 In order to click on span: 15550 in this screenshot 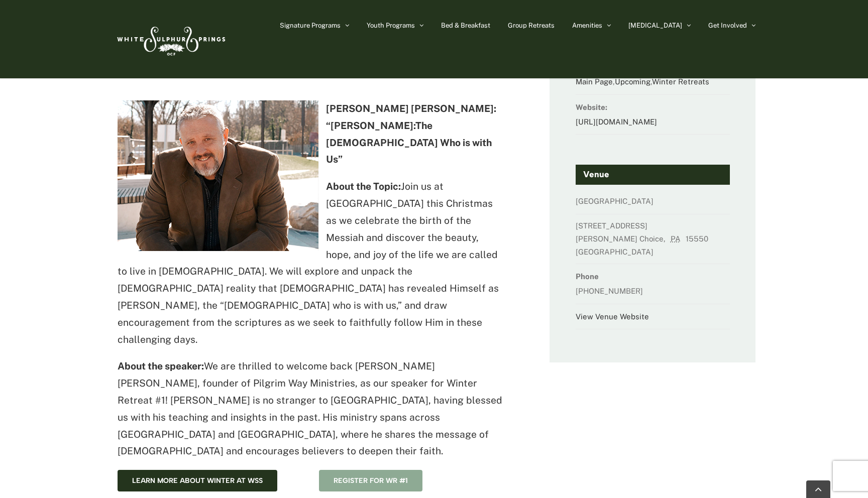, I will do `click(698, 239)`.